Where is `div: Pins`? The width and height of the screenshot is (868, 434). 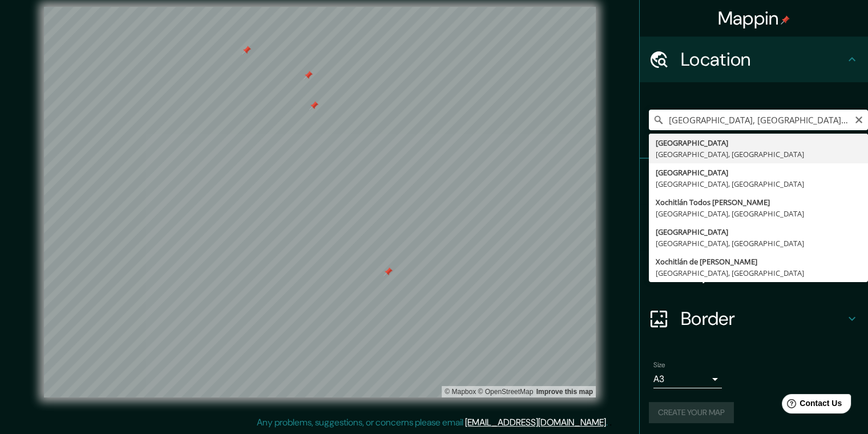
div: Pins is located at coordinates (754, 182).